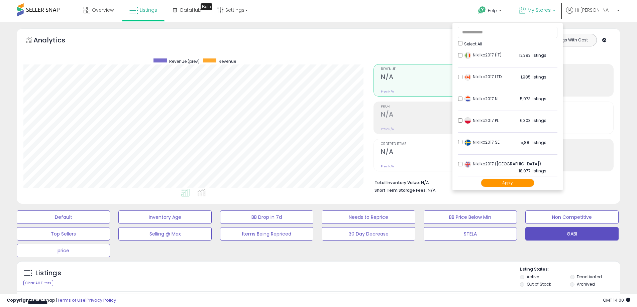 The width and height of the screenshot is (637, 307). I want to click on span: Nikilko2017 PL, so click(481, 120).